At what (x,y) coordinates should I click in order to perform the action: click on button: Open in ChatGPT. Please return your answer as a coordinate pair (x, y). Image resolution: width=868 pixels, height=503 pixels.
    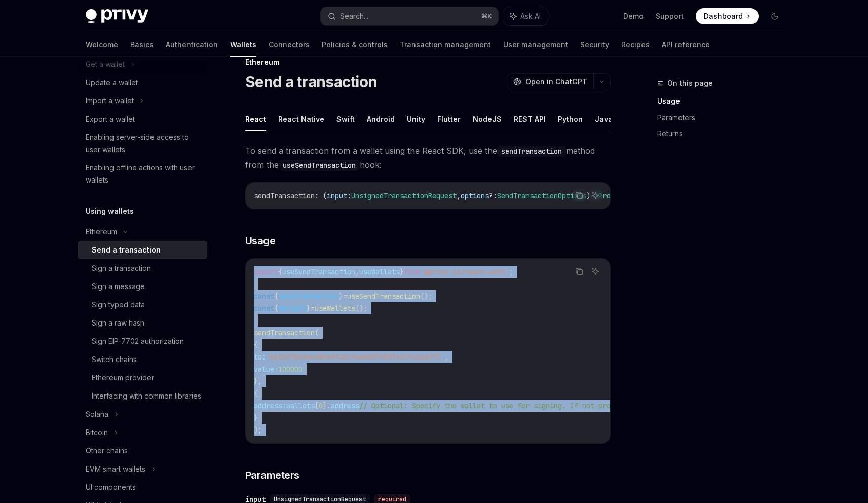
    Looking at the image, I should click on (550, 82).